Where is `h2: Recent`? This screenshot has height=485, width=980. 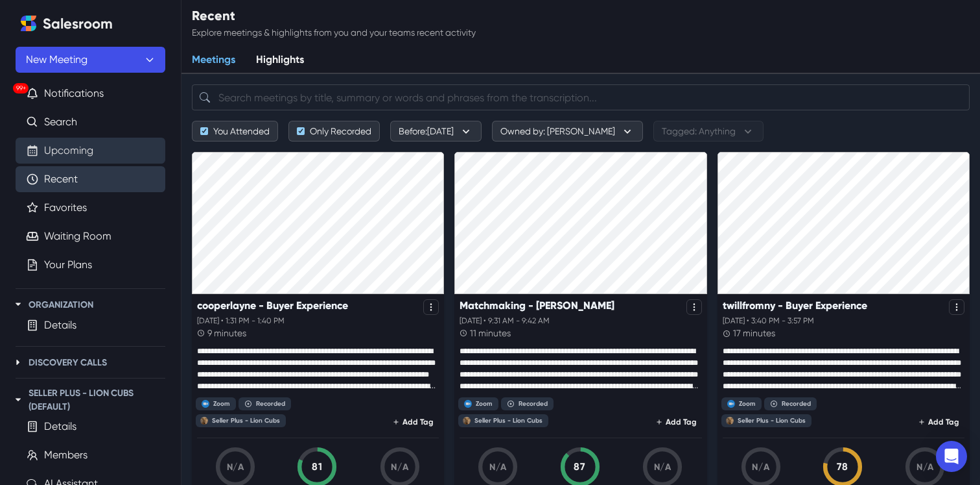 h2: Recent is located at coordinates (334, 16).